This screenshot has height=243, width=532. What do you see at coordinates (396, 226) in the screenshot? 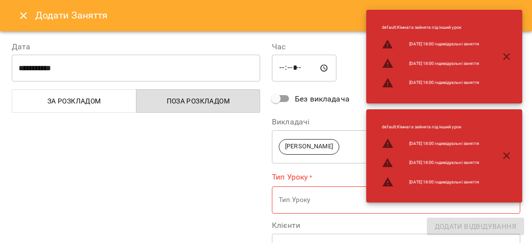
I see `label: Клієнти` at bounding box center [396, 226].